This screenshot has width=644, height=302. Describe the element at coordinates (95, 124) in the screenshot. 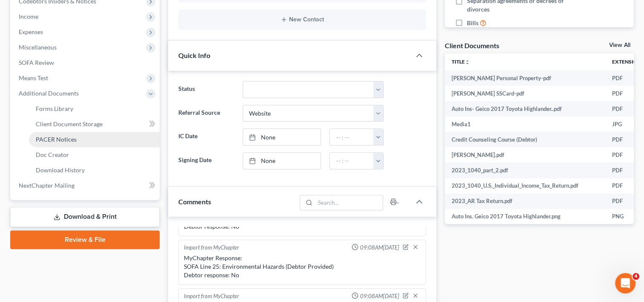

I see `a: Client Document Storage` at that location.